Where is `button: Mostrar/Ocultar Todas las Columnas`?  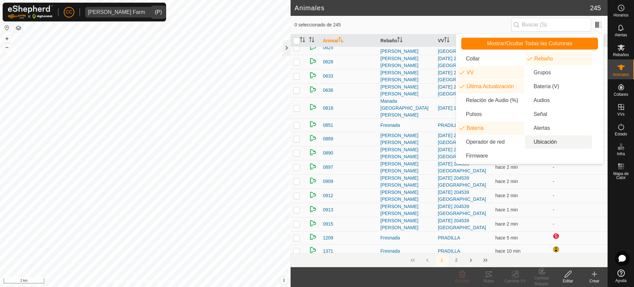
button: Mostrar/Ocultar Todas las Columnas is located at coordinates (530, 44).